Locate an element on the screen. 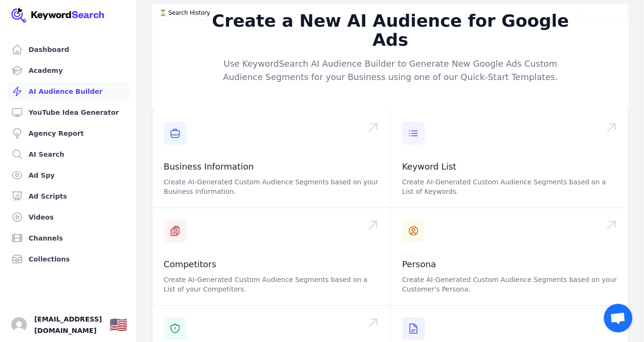 The width and height of the screenshot is (644, 342). a: Dashboard is located at coordinates (68, 50).